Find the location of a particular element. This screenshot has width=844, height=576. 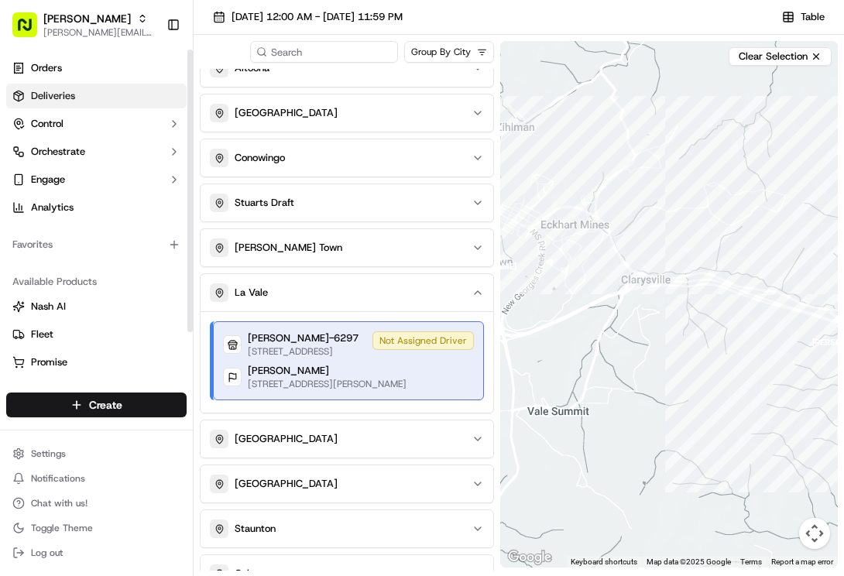

button: Log out is located at coordinates (96, 553).